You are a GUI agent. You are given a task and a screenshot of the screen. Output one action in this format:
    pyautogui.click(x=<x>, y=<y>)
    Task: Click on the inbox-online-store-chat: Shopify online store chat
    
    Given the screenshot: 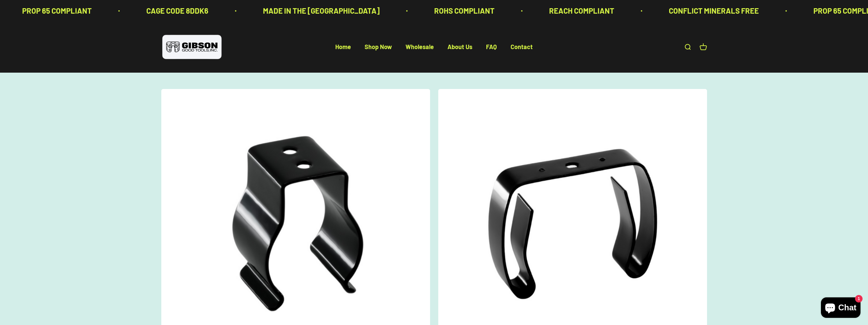 What is the action you would take?
    pyautogui.click(x=841, y=309)
    